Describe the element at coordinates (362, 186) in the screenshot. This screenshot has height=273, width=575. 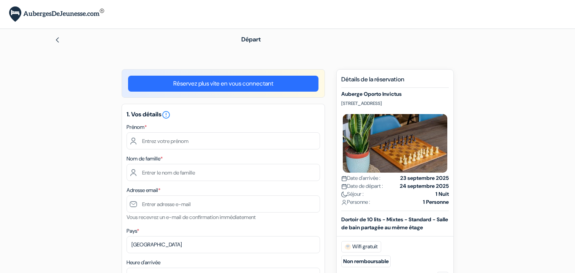
I see `span: Date de départ :` at that location.